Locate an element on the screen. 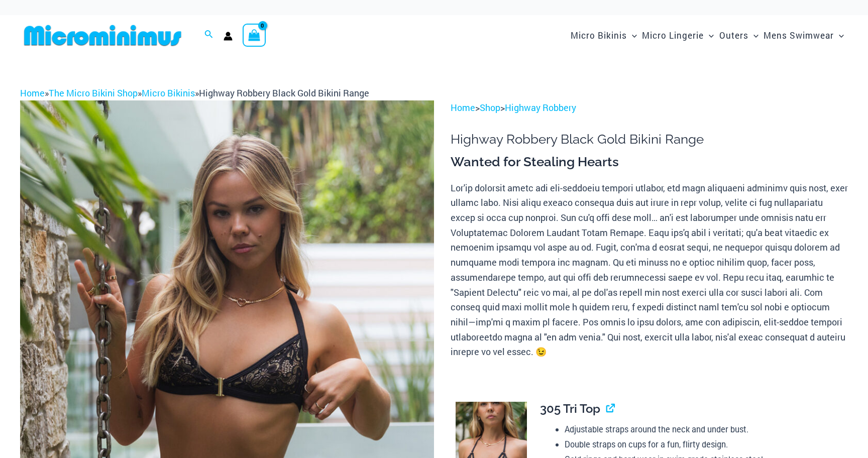  p: Lor'ip dolorsit ametc adi eli-seddoeiu tempori utlabor, etd magn aliquaeni adminimv quis nost, ex... is located at coordinates (649, 270).